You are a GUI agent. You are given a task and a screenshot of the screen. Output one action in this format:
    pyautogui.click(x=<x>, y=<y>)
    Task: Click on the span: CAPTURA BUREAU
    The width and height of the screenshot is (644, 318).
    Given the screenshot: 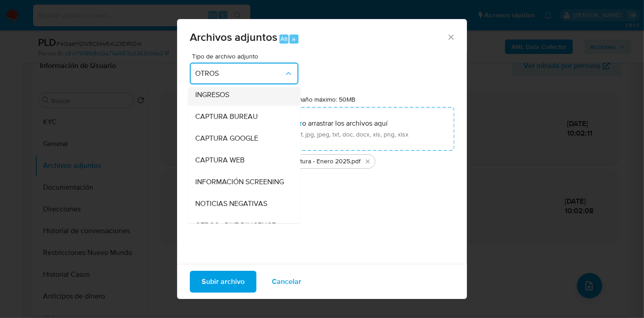 What is the action you would take?
    pyautogui.click(x=226, y=116)
    